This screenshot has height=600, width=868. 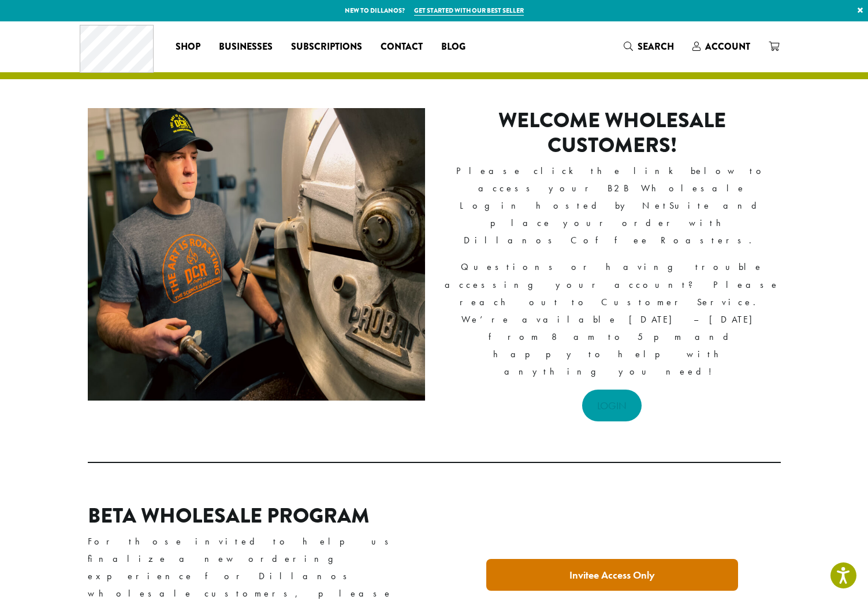 What do you see at coordinates (612, 133) in the screenshot?
I see `h2: Welcome Wholesale Customers!` at bounding box center [612, 133].